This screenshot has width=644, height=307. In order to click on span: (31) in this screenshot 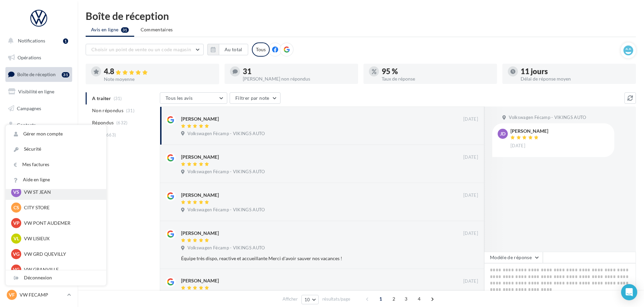, I will do `click(130, 110)`.